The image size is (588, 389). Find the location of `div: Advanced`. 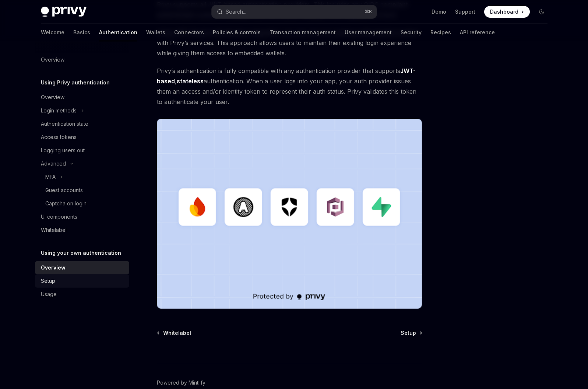

div: Advanced is located at coordinates (54, 164).